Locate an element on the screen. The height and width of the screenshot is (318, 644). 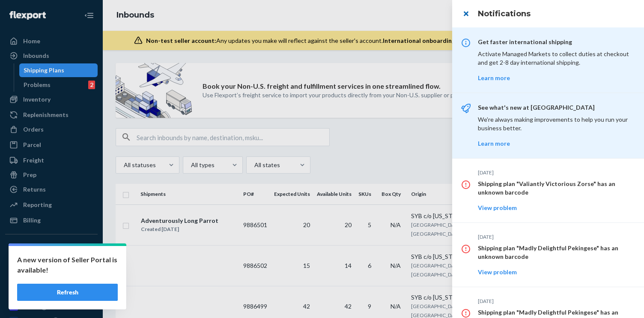
p: We're always making improvements to help you run your business better. is located at coordinates (556, 124).